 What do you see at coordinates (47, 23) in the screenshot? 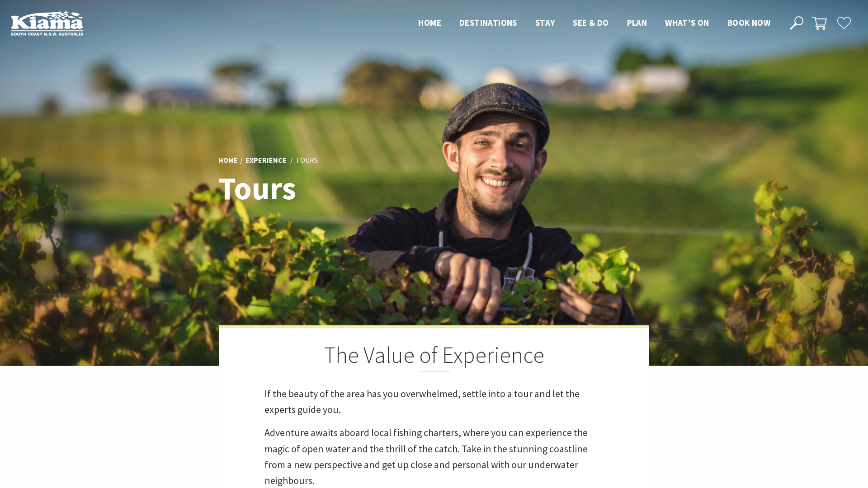
I see `img: Kiama Logo` at bounding box center [47, 23].